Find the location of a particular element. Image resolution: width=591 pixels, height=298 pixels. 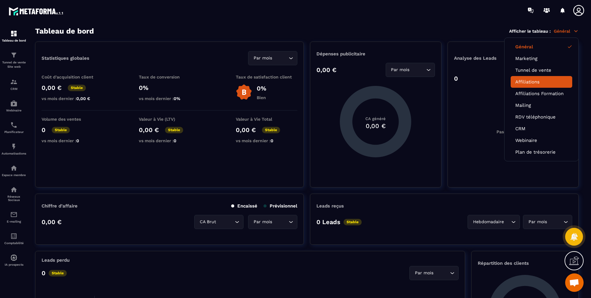

p: Webinaire is located at coordinates (14, 110).